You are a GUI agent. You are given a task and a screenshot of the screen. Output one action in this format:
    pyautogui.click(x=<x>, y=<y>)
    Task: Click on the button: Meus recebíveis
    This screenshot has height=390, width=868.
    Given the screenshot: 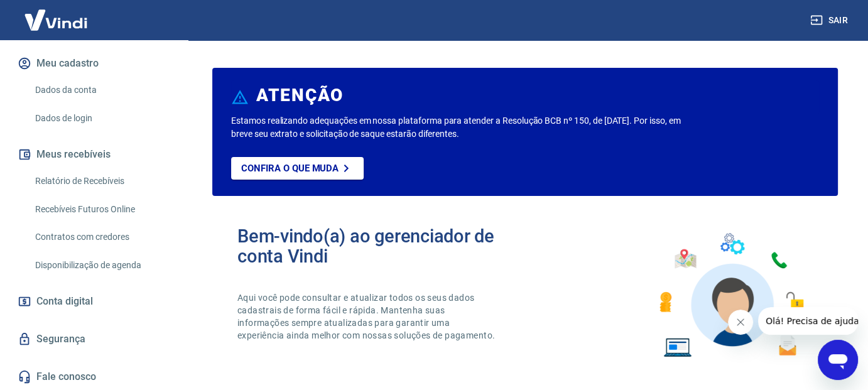 What is the action you would take?
    pyautogui.click(x=93, y=154)
    